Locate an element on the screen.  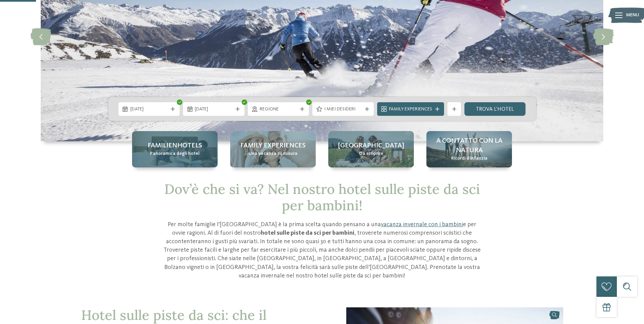
a: trova l’hotel is located at coordinates (495, 109).